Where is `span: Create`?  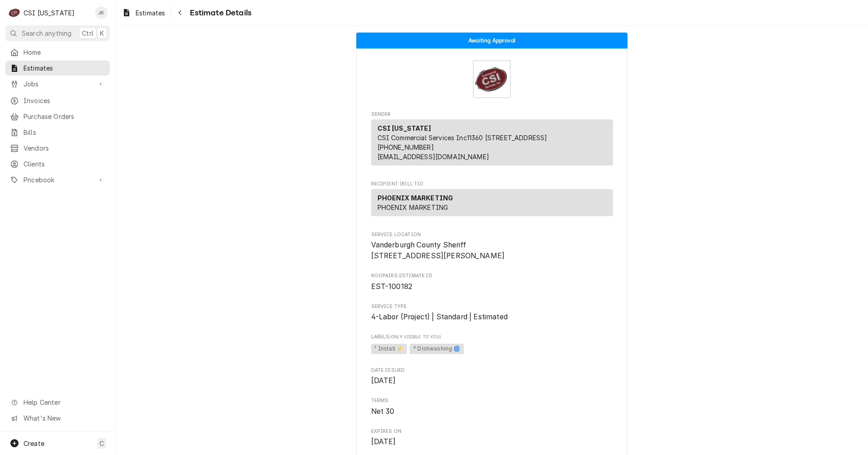
span: Create is located at coordinates (34, 443).